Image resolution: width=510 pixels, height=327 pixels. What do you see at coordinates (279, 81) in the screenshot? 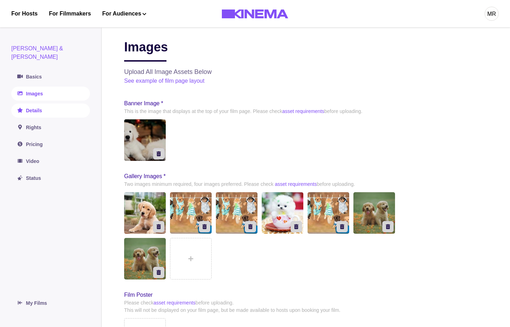
I see `p: See example of film page layout` at bounding box center [279, 81].